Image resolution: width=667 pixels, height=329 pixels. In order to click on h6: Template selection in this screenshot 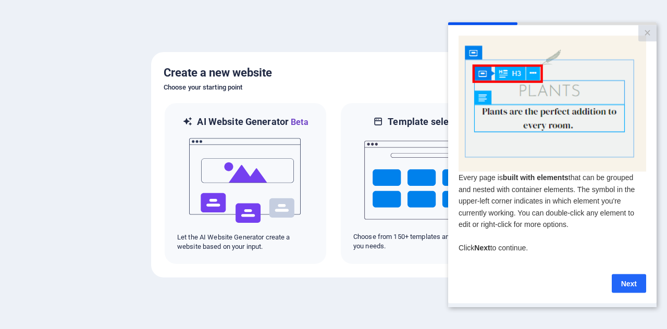, I will do `click(428, 122)`.